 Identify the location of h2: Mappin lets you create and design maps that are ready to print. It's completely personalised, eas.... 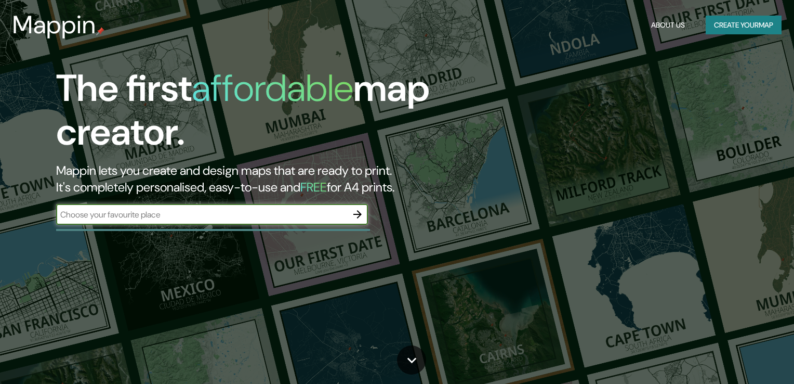
(255, 179).